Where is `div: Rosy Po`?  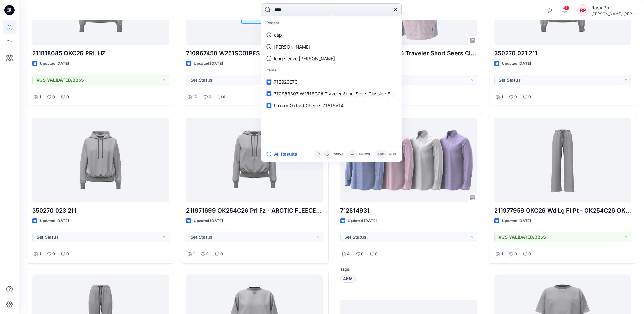
div: Rosy Po is located at coordinates (614, 8).